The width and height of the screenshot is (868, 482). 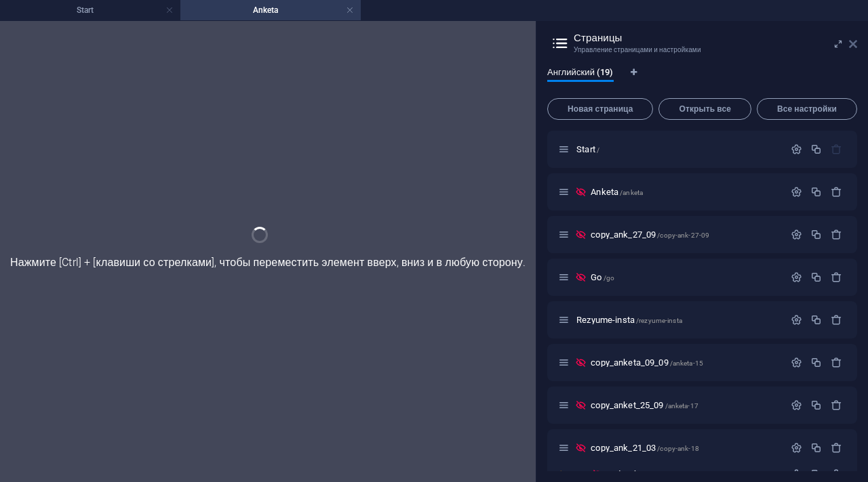 What do you see at coordinates (681, 406) in the screenshot?
I see `span: /anketa-17` at bounding box center [681, 406].